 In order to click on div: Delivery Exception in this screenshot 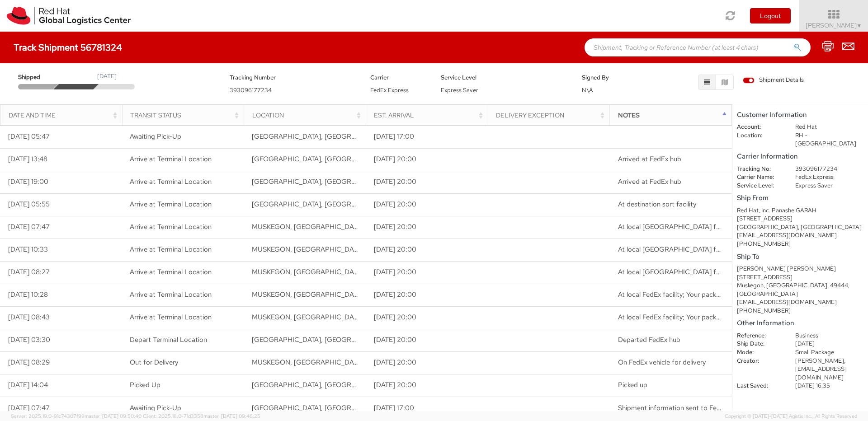, I will do `click(551, 115)`.